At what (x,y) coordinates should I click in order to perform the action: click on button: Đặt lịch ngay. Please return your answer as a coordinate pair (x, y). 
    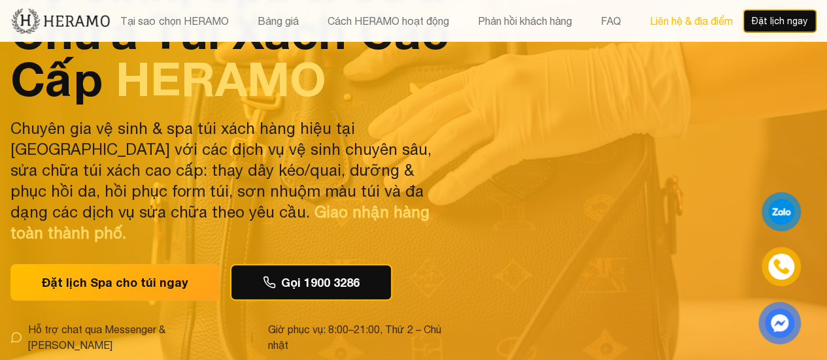
    Looking at the image, I should click on (779, 21).